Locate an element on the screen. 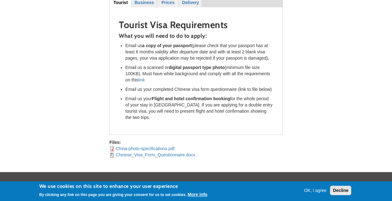 This screenshot has height=201, width=392. a: China-photo-specifications.pdf is located at coordinates (145, 148).